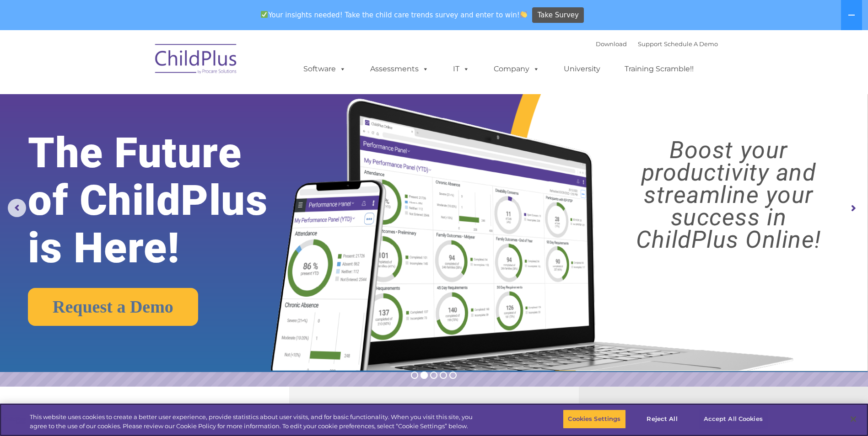  What do you see at coordinates (167, 201) in the screenshot?
I see `rs-layer: The Future of ChildPlus is Here!` at bounding box center [167, 201].